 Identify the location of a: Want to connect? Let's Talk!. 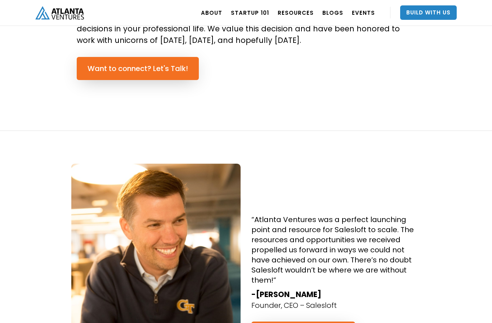
(138, 68).